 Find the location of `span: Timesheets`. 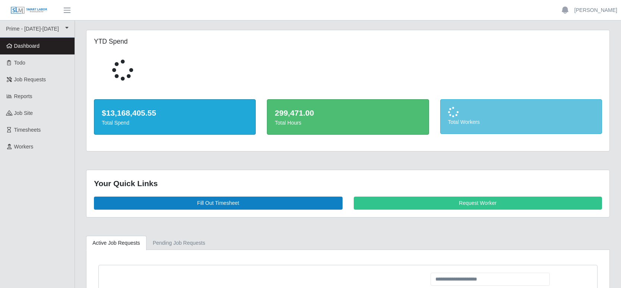

span: Timesheets is located at coordinates (28, 130).